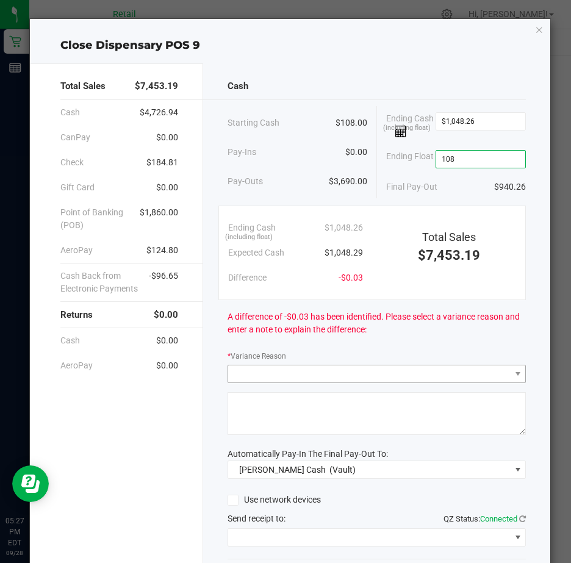 This screenshot has width=571, height=563. What do you see at coordinates (412, 187) in the screenshot?
I see `span: Final Pay-Out` at bounding box center [412, 187].